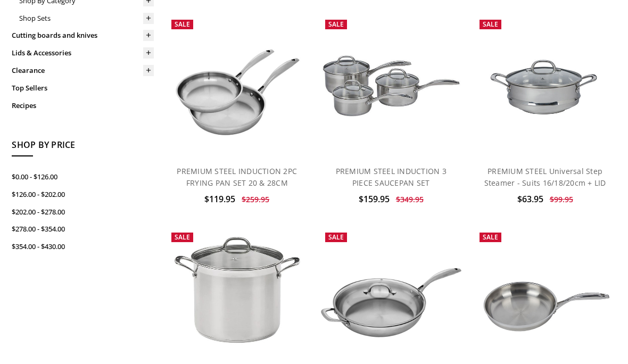  I want to click on span: $349.95, so click(409, 199).